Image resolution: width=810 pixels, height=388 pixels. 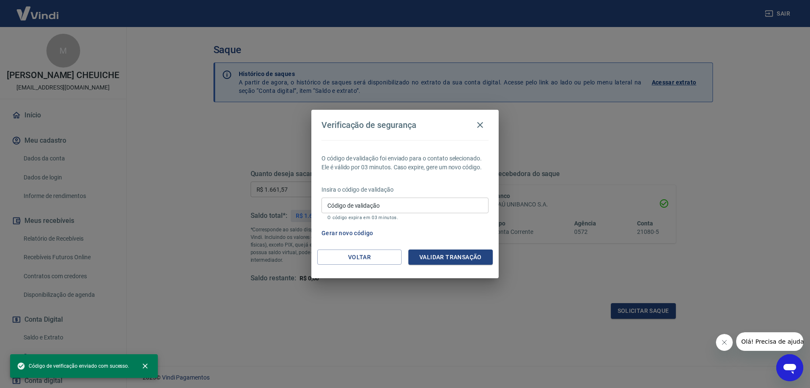 What do you see at coordinates (145, 366) in the screenshot?
I see `button: close` at bounding box center [145, 366].